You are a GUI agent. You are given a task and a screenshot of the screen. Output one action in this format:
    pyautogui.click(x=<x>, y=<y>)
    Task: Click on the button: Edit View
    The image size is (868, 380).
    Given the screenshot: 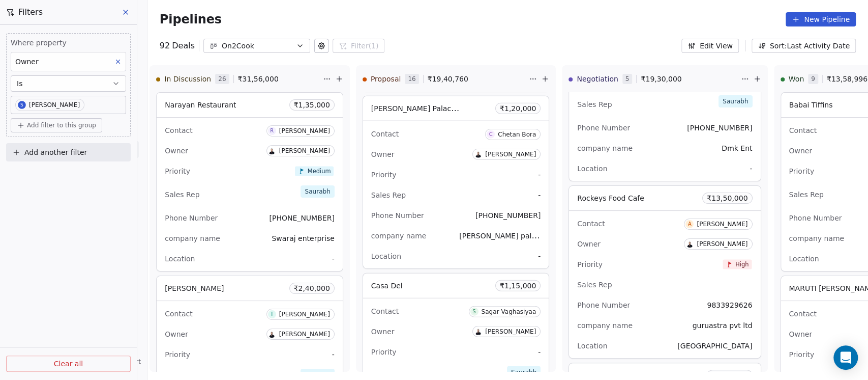 What is the action you would take?
    pyautogui.click(x=710, y=45)
    